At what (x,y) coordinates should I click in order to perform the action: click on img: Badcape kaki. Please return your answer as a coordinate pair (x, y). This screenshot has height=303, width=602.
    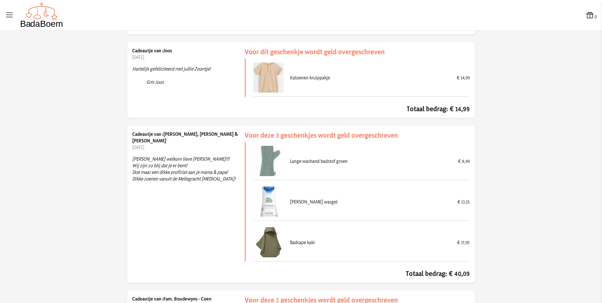
    Looking at the image, I should click on (269, 242).